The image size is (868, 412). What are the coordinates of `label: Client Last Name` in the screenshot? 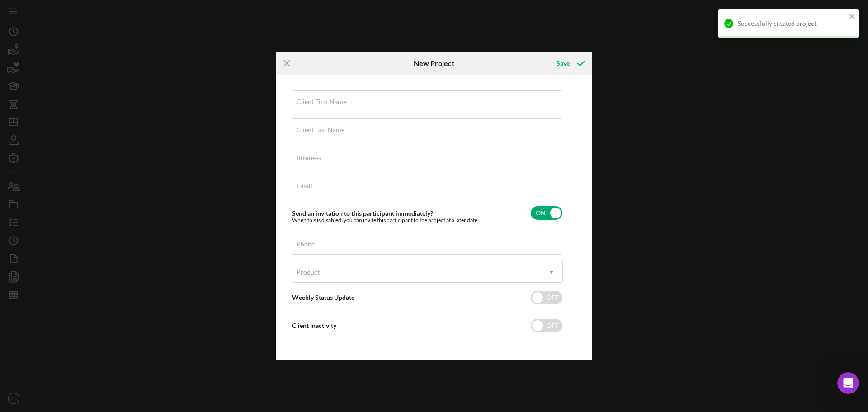 It's located at (320, 130).